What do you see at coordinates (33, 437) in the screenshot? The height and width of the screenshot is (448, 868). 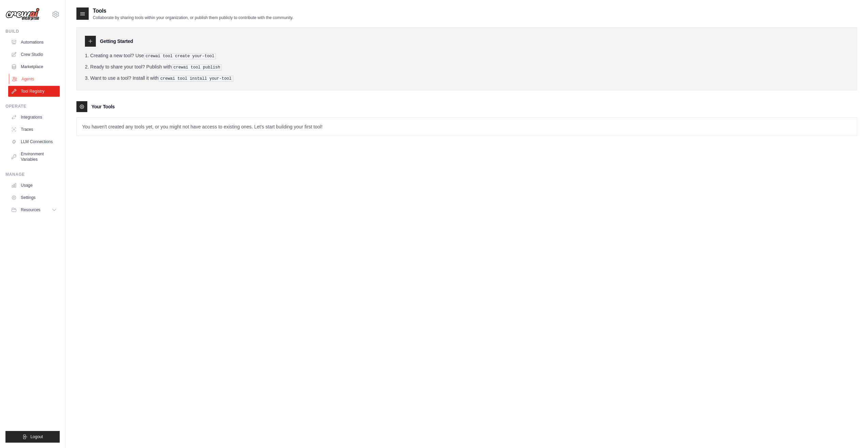 I see `button: Logout` at bounding box center [33, 437].